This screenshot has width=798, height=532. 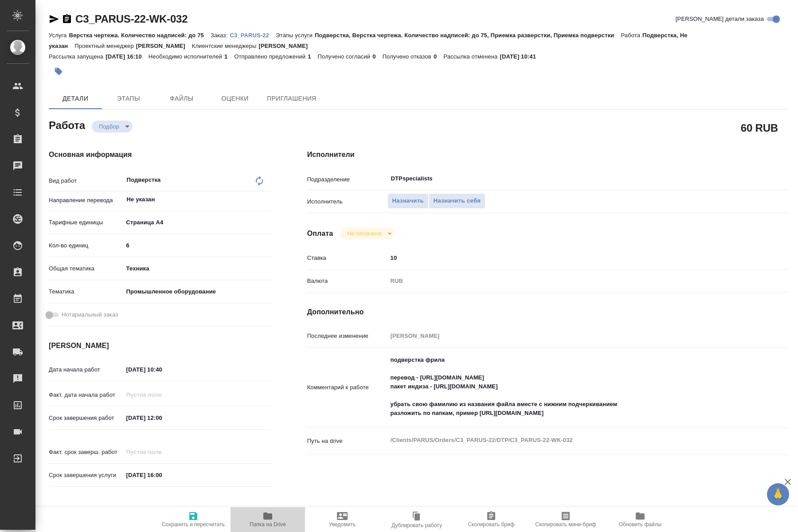 What do you see at coordinates (566, 520) in the screenshot?
I see `button: Скопировать мини-бриф` at bounding box center [566, 520].